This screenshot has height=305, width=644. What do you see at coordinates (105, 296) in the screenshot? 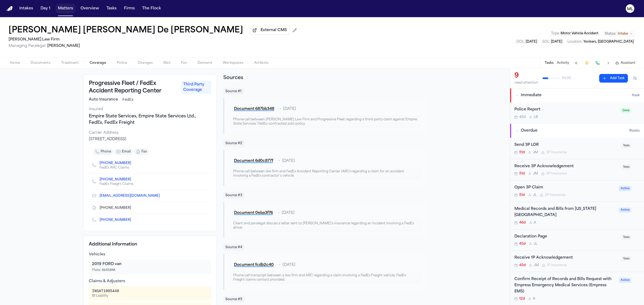
I see `div: BI Liability` at bounding box center [105, 296].